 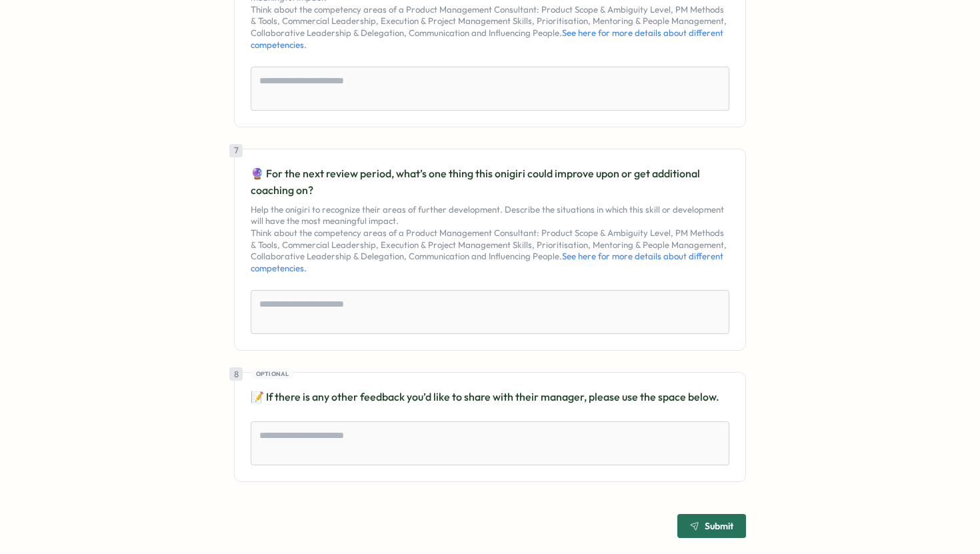 What do you see at coordinates (236, 374) in the screenshot?
I see `div: 8` at bounding box center [236, 374].